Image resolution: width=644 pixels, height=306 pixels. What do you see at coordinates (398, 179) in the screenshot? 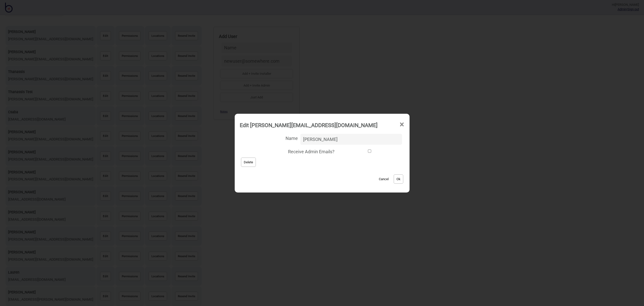
I see `button: Ok` at bounding box center [398, 179].